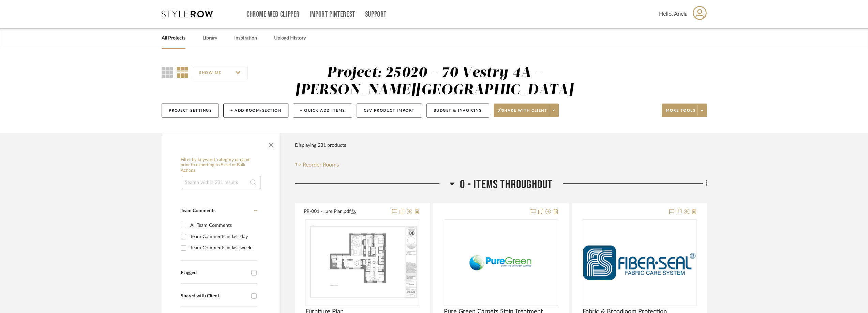 The height and width of the screenshot is (313, 868). Describe the element at coordinates (673, 14) in the screenshot. I see `span: Hello, Anela` at that location.